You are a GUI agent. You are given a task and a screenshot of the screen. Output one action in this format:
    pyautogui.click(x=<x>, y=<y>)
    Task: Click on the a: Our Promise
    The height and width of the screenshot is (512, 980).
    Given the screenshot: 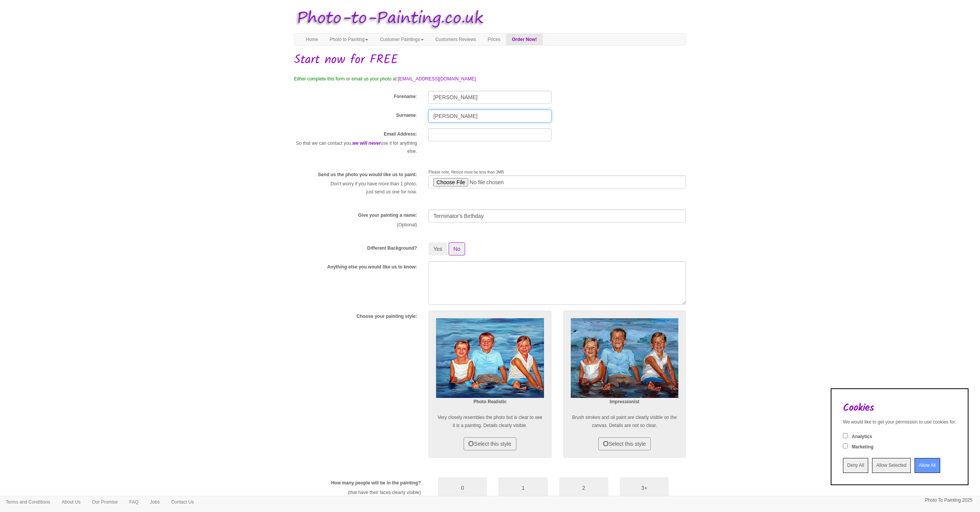 What is the action you would take?
    pyautogui.click(x=104, y=502)
    